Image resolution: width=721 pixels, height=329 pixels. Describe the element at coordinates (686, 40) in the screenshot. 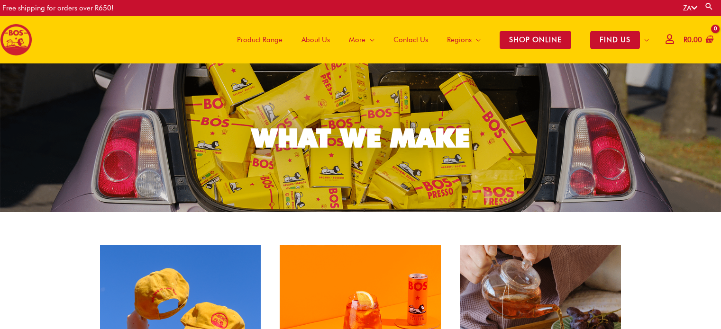

I see `span: R` at that location.